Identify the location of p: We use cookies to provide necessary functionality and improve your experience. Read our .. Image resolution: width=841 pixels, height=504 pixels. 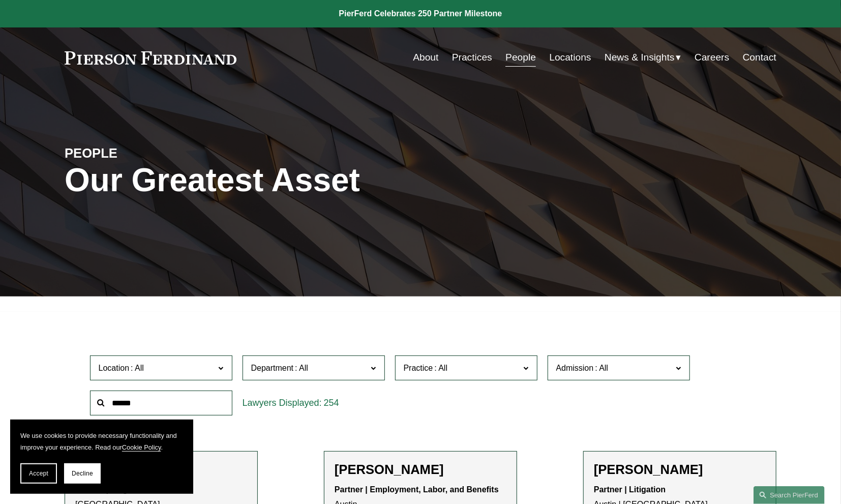
(101, 441).